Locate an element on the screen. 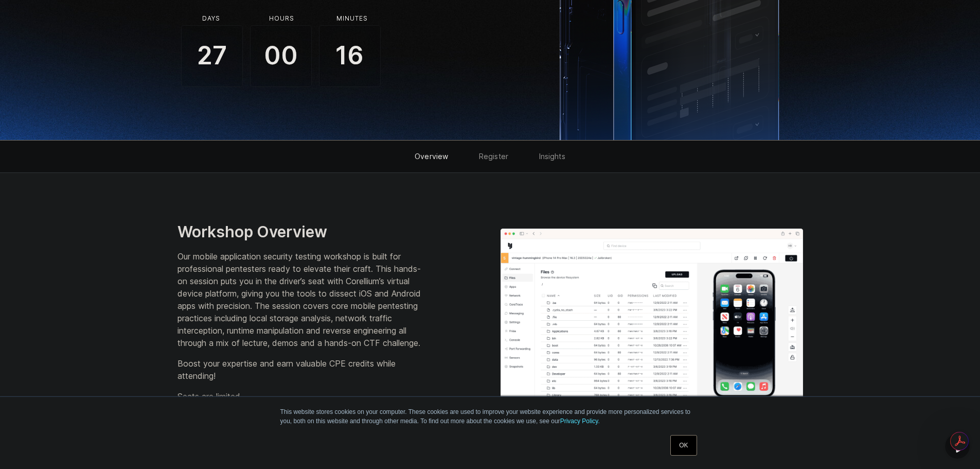 The width and height of the screenshot is (980, 469). span: 27 is located at coordinates (212, 56).